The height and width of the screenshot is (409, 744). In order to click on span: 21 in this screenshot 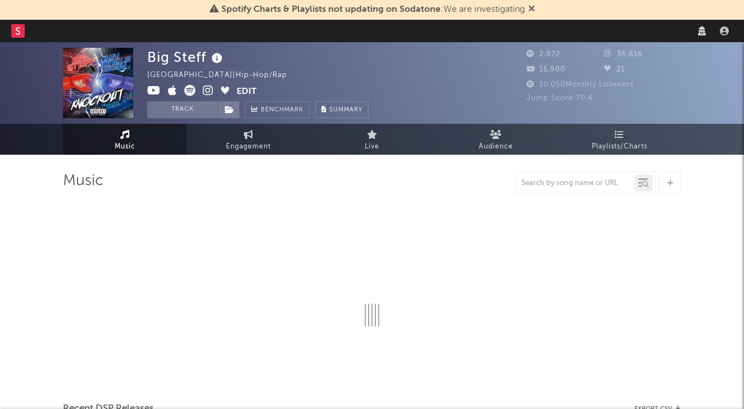, I will do `click(614, 69)`.